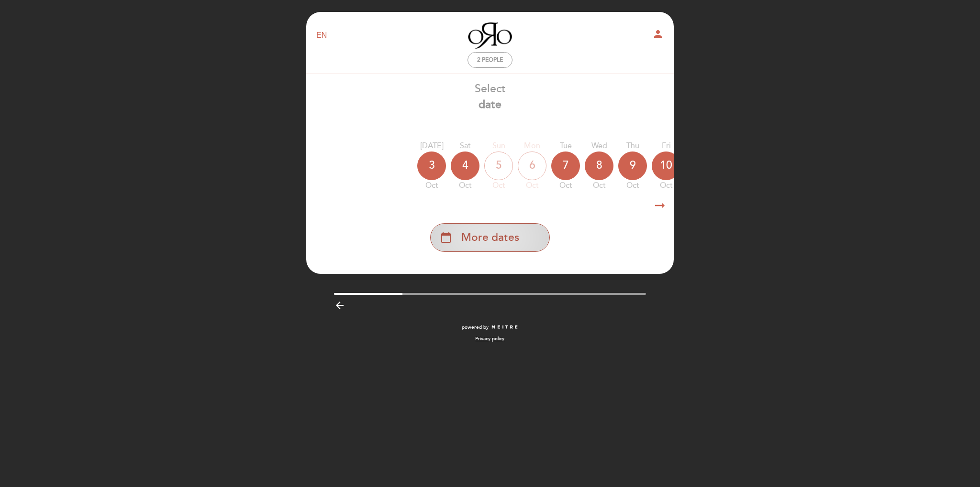 Image resolution: width=980 pixels, height=487 pixels. What do you see at coordinates (532, 146) in the screenshot?
I see `div: Mon` at bounding box center [532, 146].